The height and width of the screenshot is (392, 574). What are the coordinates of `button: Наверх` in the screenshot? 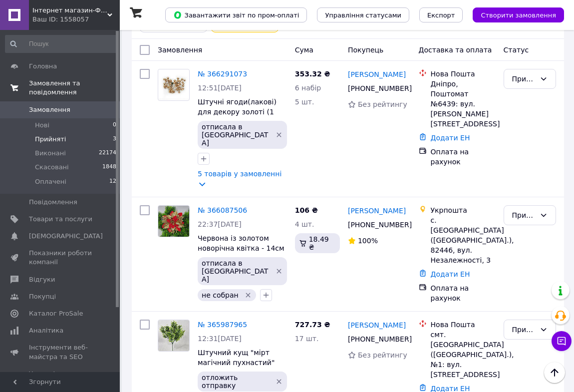 It's located at (555, 372).